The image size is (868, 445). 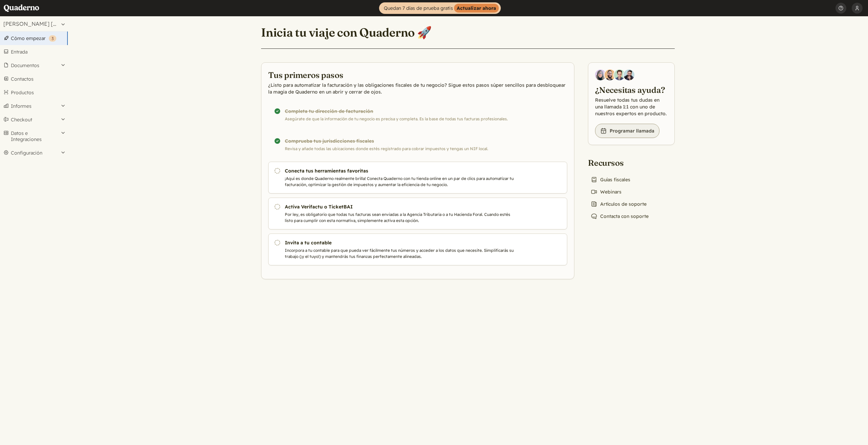 I want to click on a: Guías fiscales, so click(x=610, y=180).